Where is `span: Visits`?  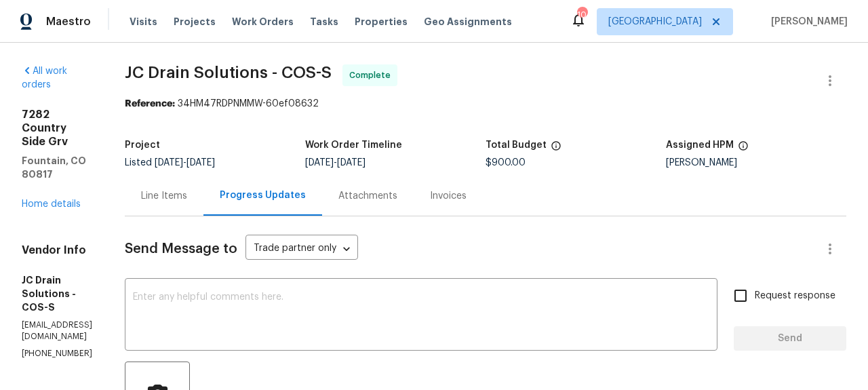 span: Visits is located at coordinates (143, 21).